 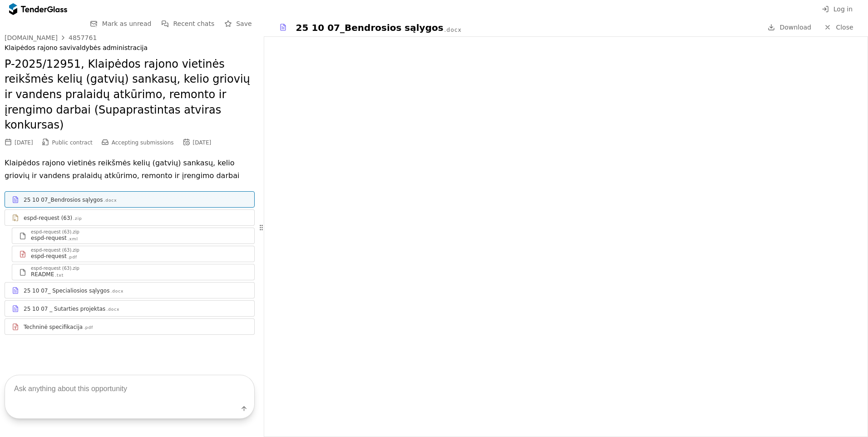 What do you see at coordinates (193, 23) in the screenshot?
I see `span: Recent chats` at bounding box center [193, 23].